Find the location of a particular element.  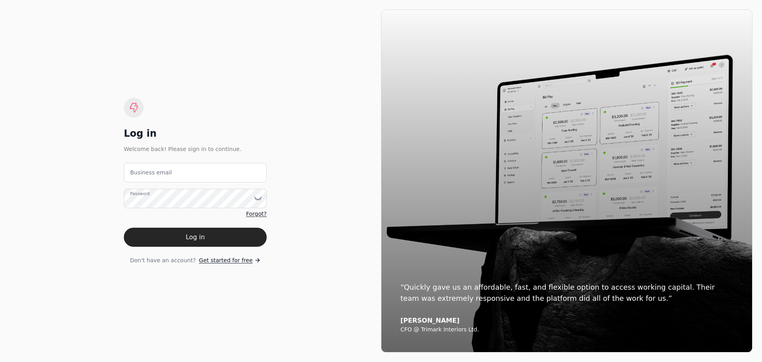

label: Password is located at coordinates (140, 193).